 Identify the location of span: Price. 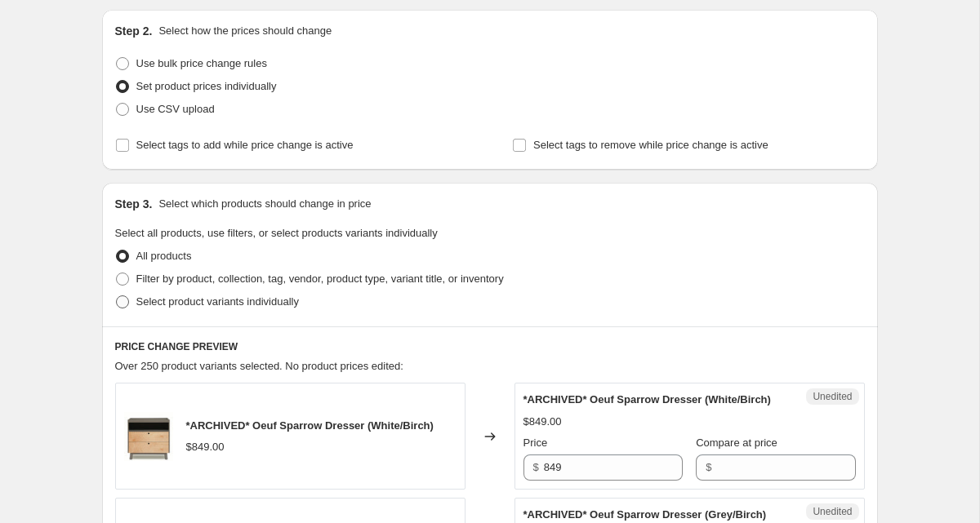
(535, 442).